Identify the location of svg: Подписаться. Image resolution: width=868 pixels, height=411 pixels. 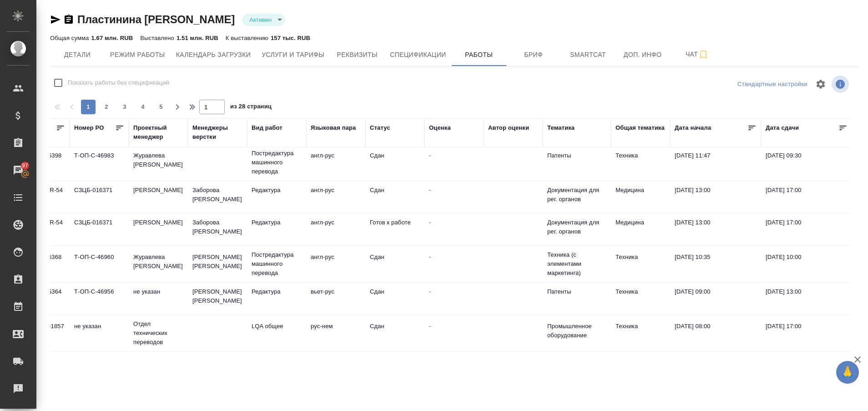
(703, 55).